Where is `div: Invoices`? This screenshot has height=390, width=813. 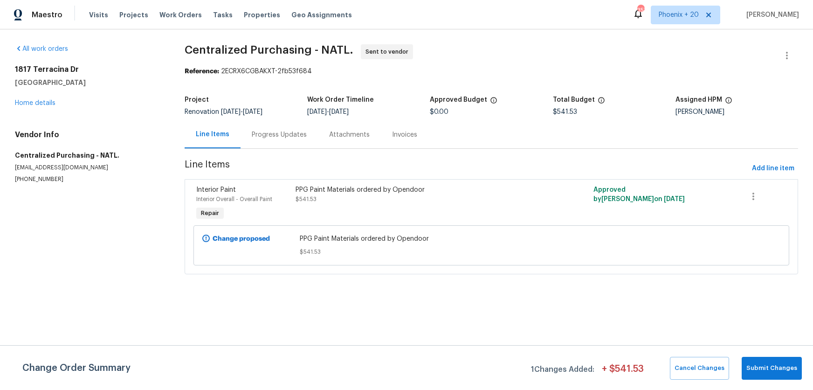 div: Invoices is located at coordinates (405, 135).